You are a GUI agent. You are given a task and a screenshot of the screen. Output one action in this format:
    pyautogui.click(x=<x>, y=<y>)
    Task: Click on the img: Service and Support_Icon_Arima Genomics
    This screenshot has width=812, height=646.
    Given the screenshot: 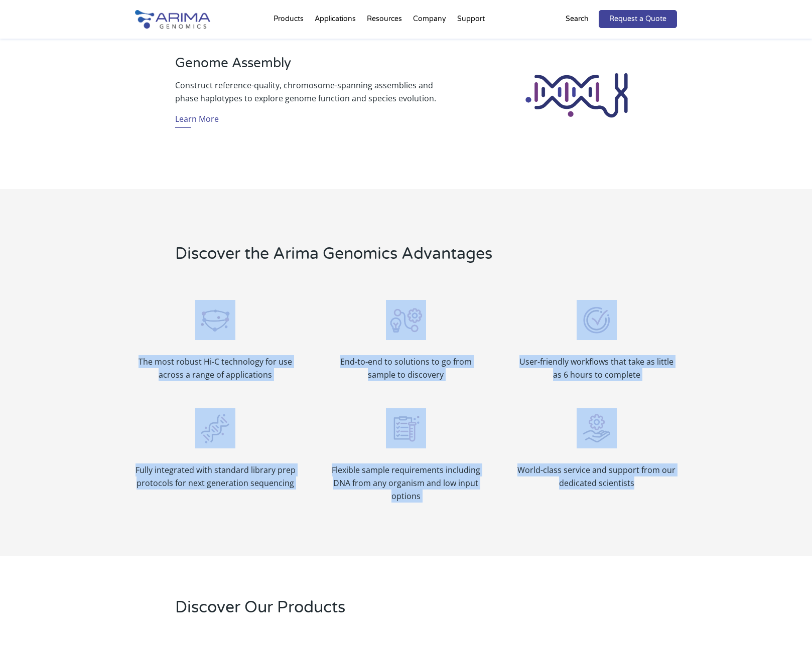 What is the action you would take?
    pyautogui.click(x=597, y=428)
    